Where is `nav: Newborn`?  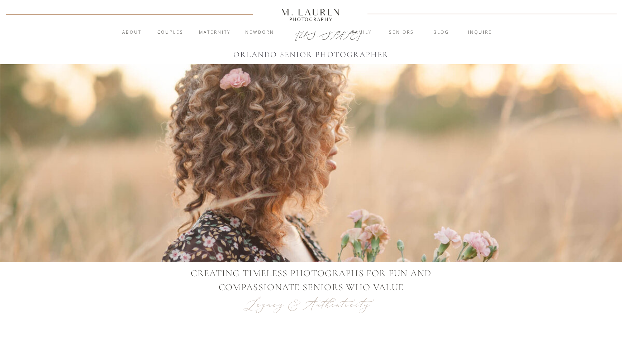
nav: Newborn is located at coordinates (260, 33).